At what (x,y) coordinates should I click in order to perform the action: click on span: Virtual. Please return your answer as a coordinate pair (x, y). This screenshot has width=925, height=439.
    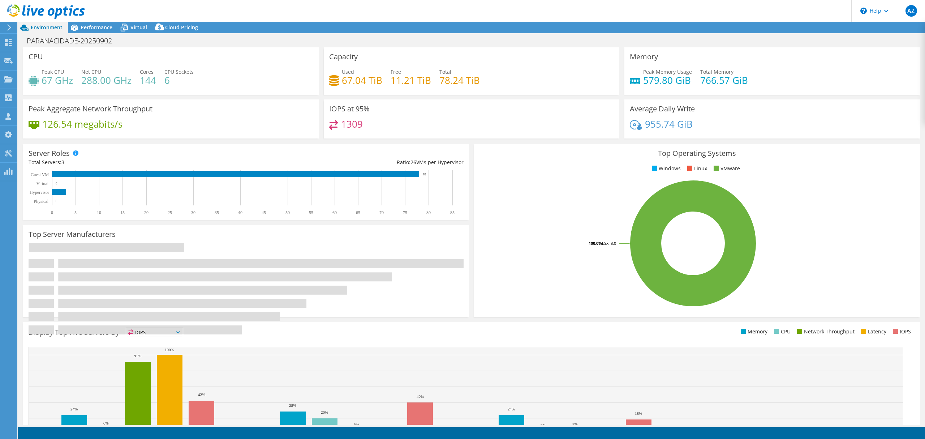
    Looking at the image, I should click on (139, 27).